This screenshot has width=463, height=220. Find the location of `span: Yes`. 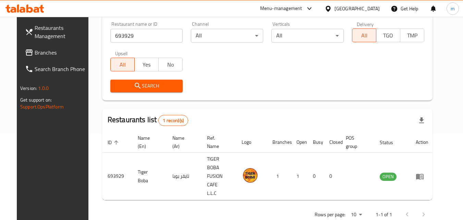

span: Yes is located at coordinates (147, 64).